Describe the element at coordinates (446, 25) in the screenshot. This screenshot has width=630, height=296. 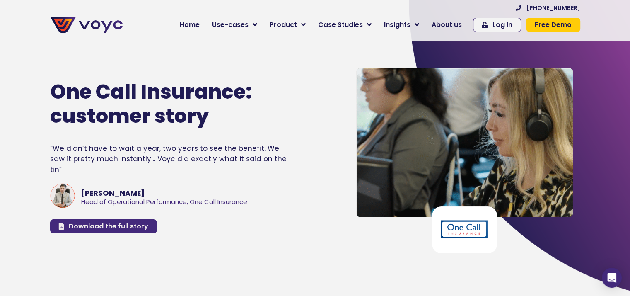
I see `span: About us` at that location.